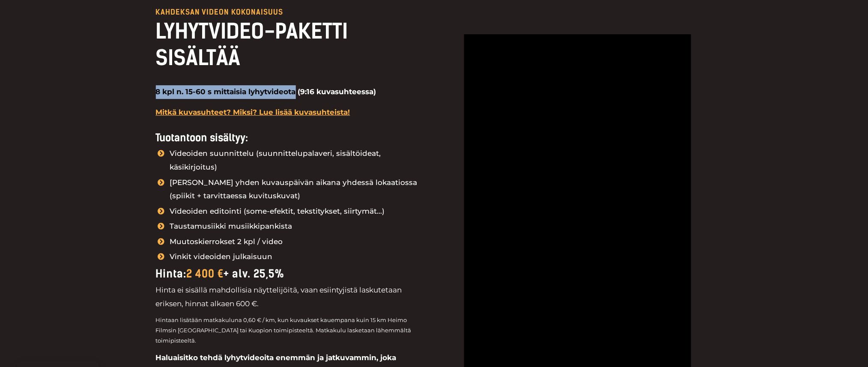 Image resolution: width=868 pixels, height=367 pixels. Describe the element at coordinates (205, 274) in the screenshot. I see `span: 2 400 €` at that location.